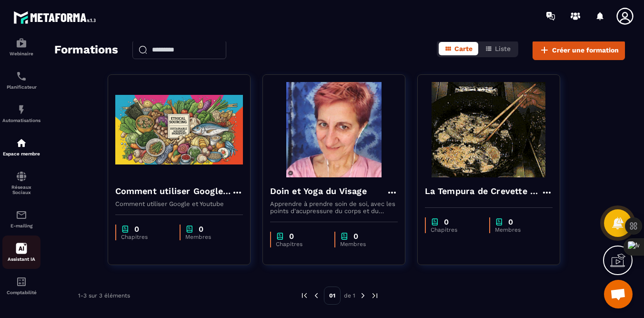  I want to click on div: Domaine, so click(61, 59).